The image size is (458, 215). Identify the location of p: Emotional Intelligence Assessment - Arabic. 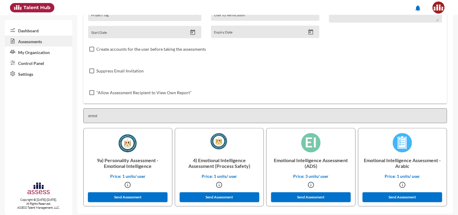
(403, 163).